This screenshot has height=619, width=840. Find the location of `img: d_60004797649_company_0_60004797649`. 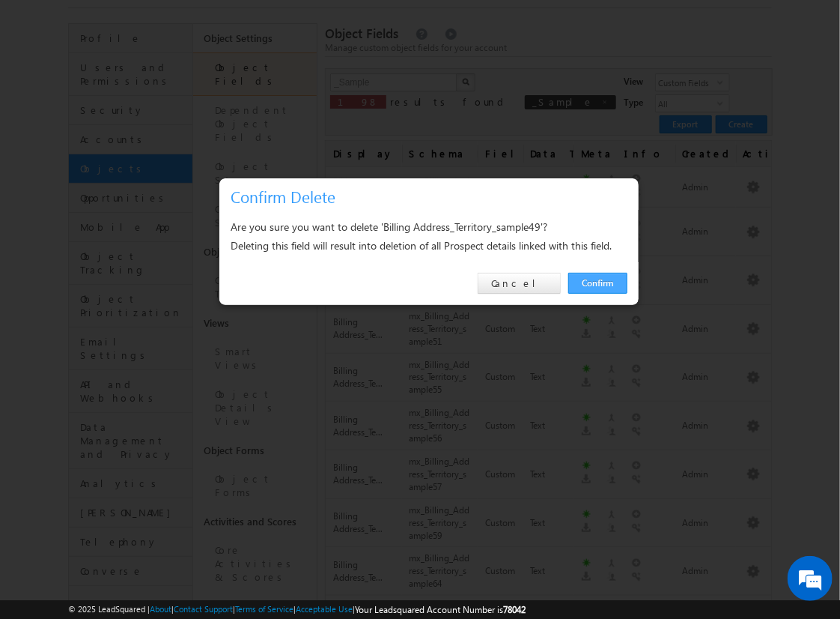

img: d_60004797649_company_0_60004797649 is located at coordinates (44, 88).